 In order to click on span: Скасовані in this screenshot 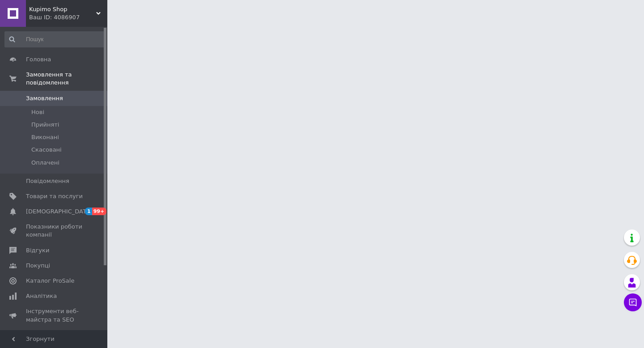, I will do `click(47, 150)`.